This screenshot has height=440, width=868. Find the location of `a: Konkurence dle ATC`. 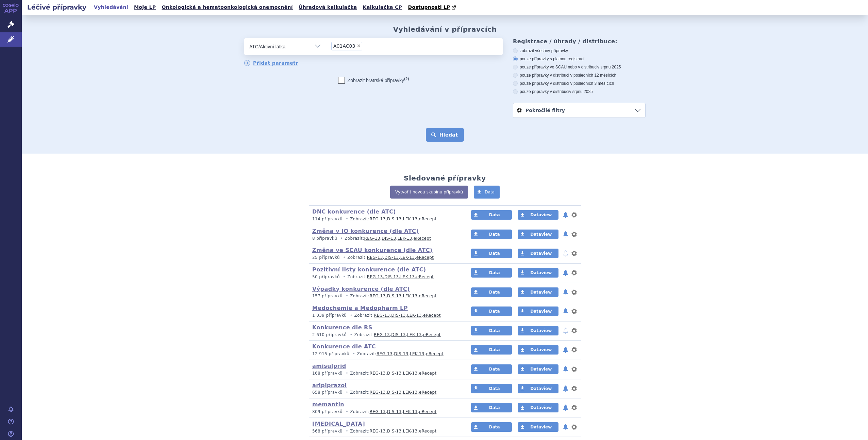

a: Konkurence dle ATC is located at coordinates (344, 346).